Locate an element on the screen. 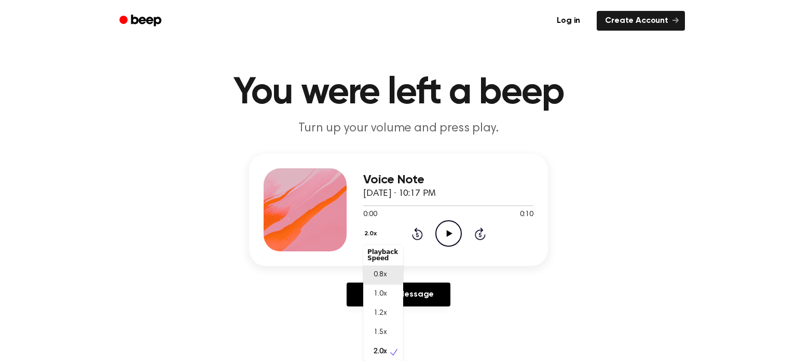  span: 1.0x is located at coordinates (380, 294).